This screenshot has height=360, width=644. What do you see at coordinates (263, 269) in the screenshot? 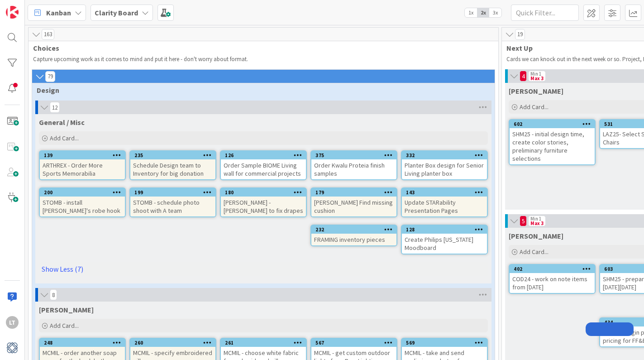
I see `a: Show Less (7)` at bounding box center [263, 269].